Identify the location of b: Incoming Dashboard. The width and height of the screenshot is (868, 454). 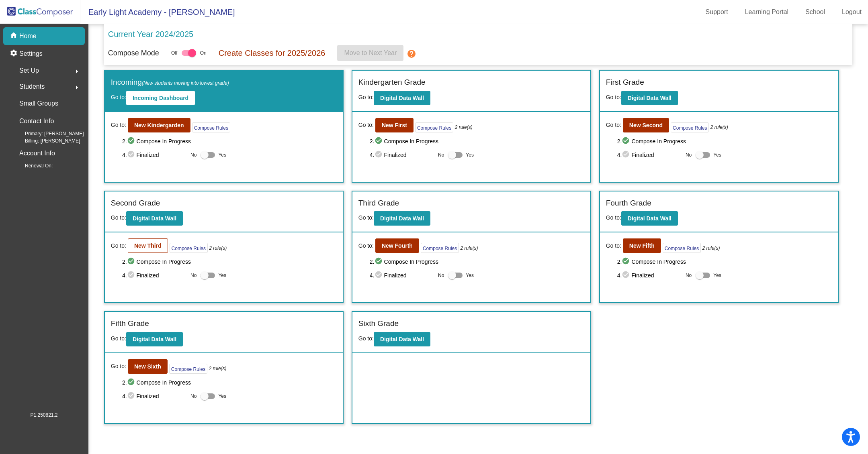
(161, 98).